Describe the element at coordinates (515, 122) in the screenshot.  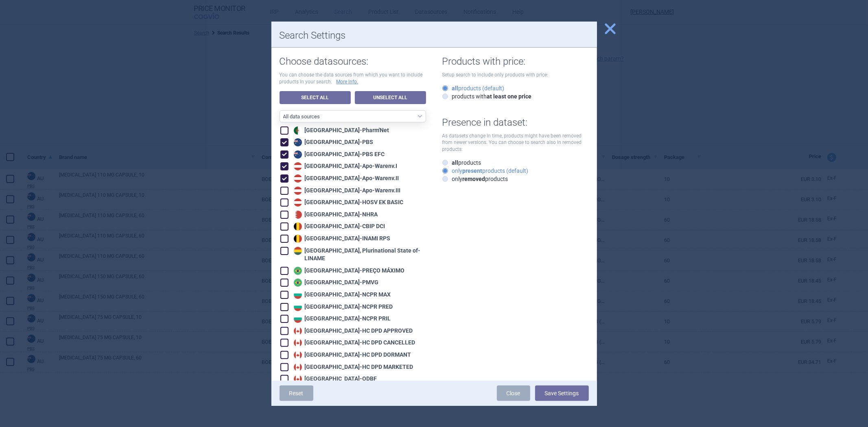
I see `h1: Presence in dataset:` at that location.